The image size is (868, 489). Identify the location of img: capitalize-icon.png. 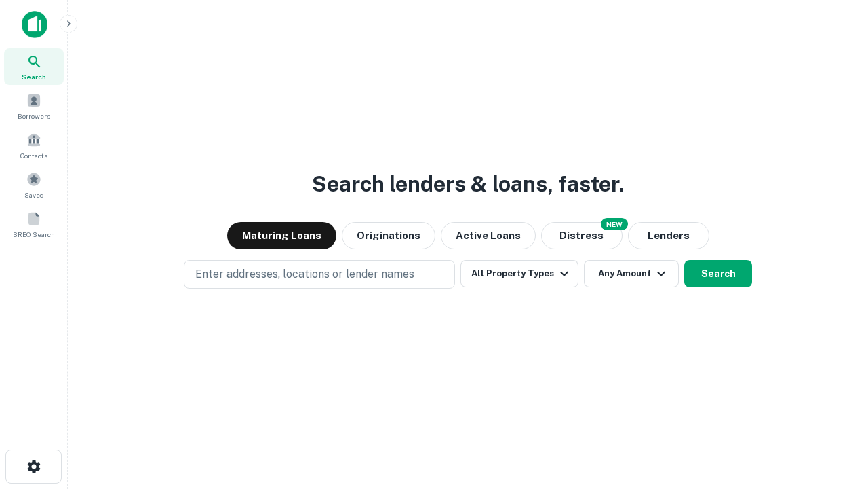
(34, 24).